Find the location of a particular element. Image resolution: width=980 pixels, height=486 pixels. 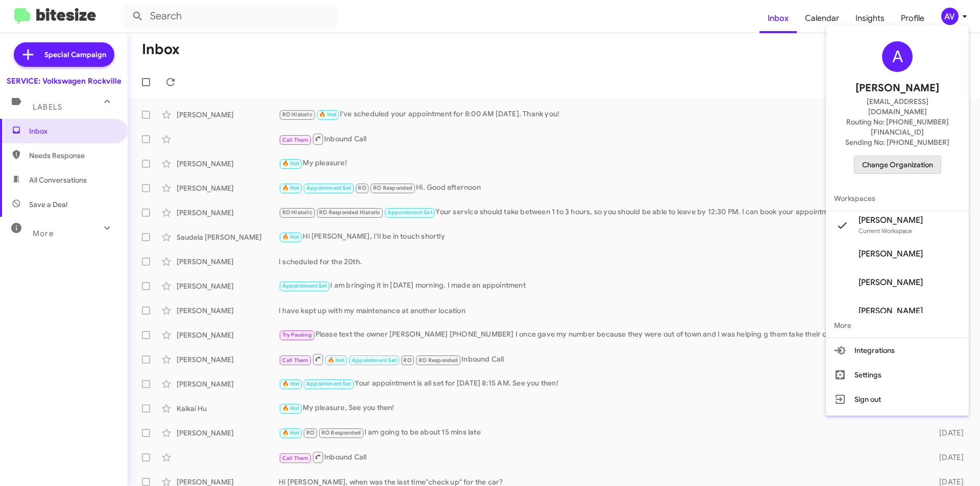

button: Sign out is located at coordinates (897, 400).